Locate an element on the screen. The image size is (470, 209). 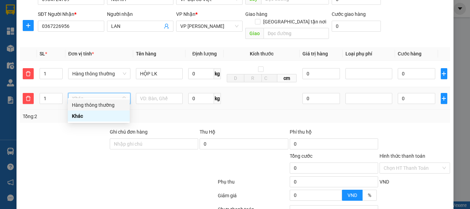
span: Giá trị hàng is located at coordinates (315, 54).